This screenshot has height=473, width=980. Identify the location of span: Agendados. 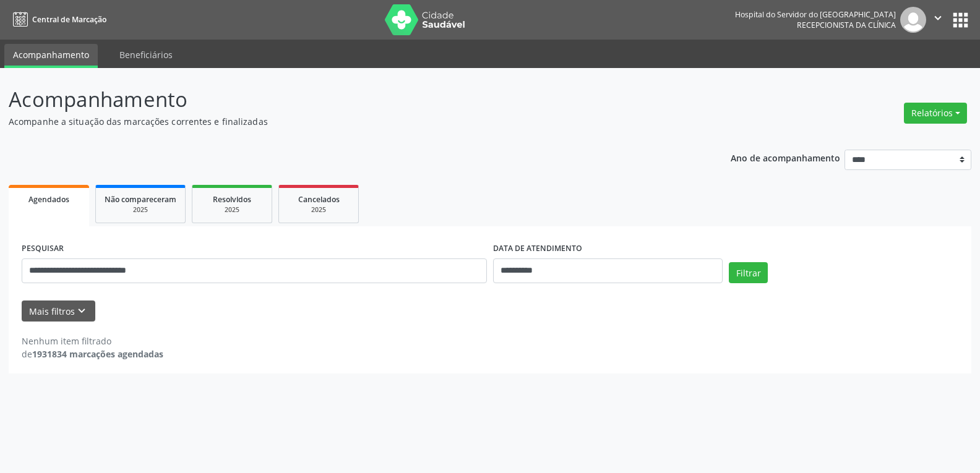
(49, 199).